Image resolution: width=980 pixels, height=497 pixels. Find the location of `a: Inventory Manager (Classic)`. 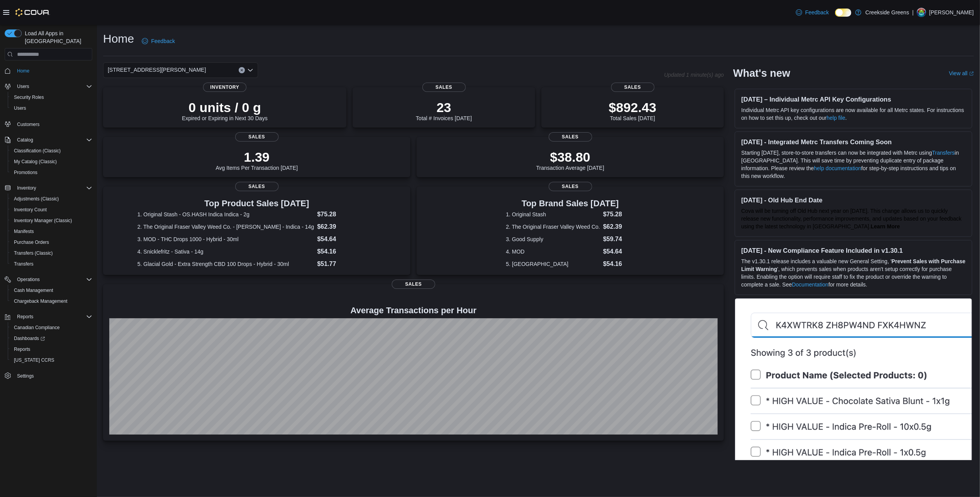

a: Inventory Manager (Classic) is located at coordinates (43, 220).